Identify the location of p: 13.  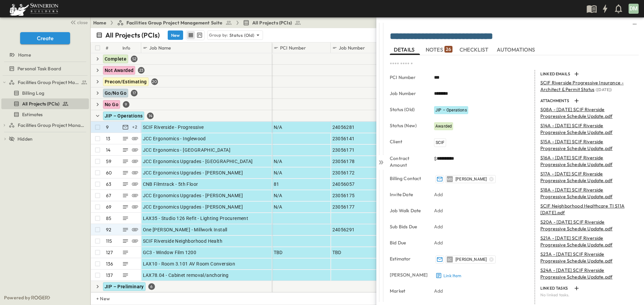
(108, 139).